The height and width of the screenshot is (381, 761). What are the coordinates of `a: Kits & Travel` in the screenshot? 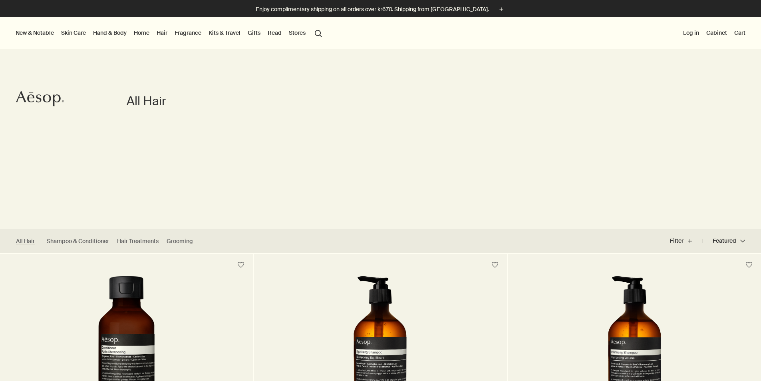 It's located at (225, 33).